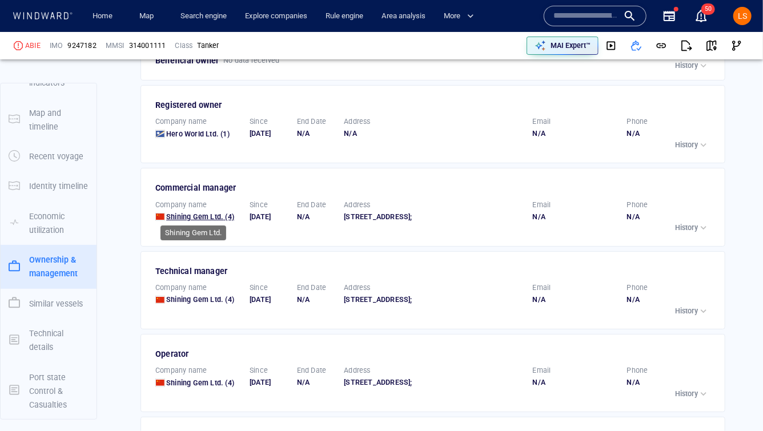 This screenshot has width=763, height=431. Describe the element at coordinates (661, 46) in the screenshot. I see `button: Get link` at that location.